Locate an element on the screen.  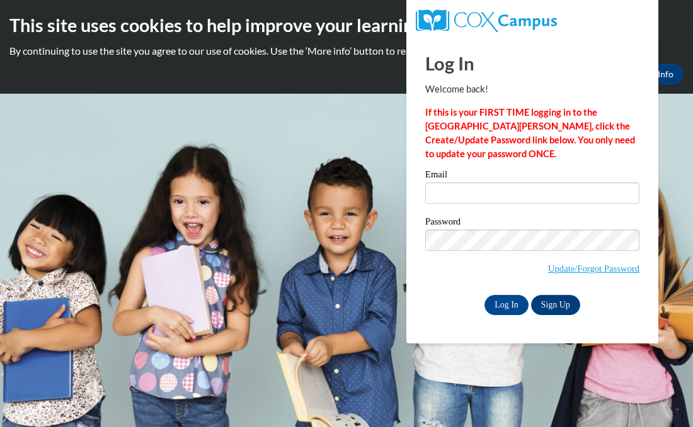
a: Sign Up is located at coordinates (555, 305).